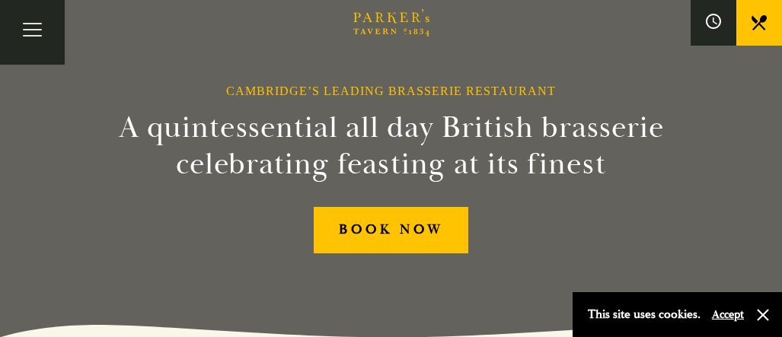 The image size is (782, 337). I want to click on p: This site uses cookies., so click(644, 315).